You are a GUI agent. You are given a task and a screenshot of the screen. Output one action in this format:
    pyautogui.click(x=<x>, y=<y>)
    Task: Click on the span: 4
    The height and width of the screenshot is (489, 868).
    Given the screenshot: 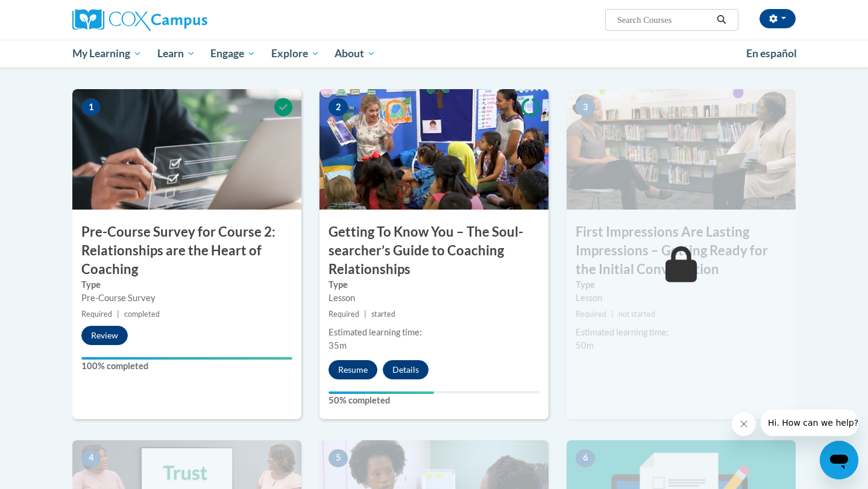 What is the action you would take?
    pyautogui.click(x=91, y=458)
    